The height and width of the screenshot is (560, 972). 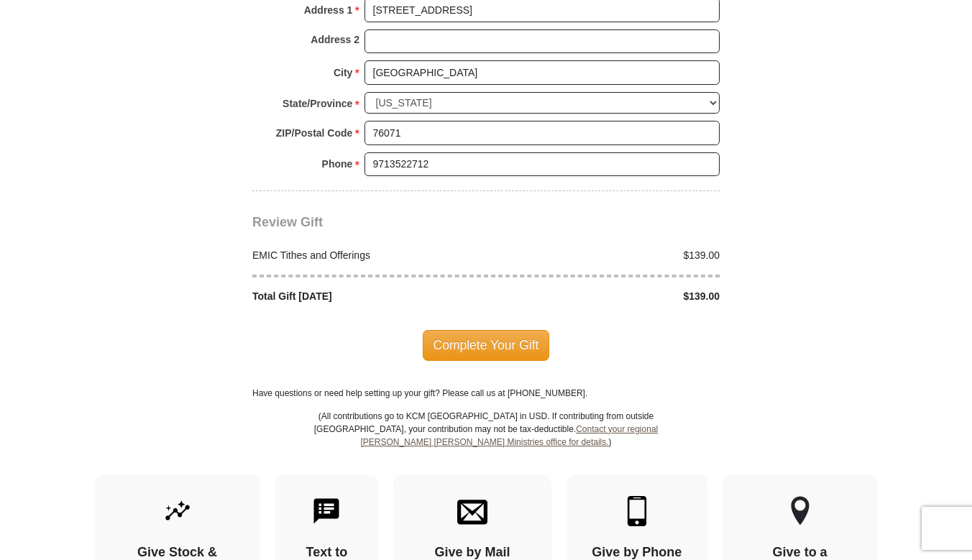 What do you see at coordinates (326, 511) in the screenshot?
I see `img: text-to-give.svg` at bounding box center [326, 511].